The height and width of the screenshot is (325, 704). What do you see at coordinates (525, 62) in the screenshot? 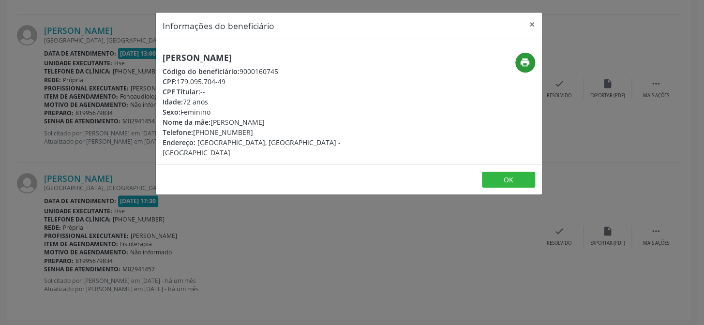
I see `button: print` at bounding box center [525, 62].